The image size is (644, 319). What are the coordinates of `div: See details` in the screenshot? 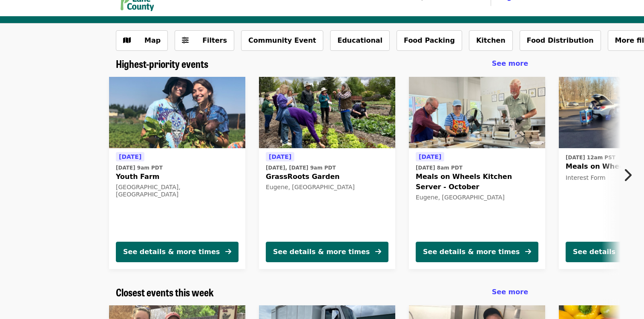 It's located at (594, 252).